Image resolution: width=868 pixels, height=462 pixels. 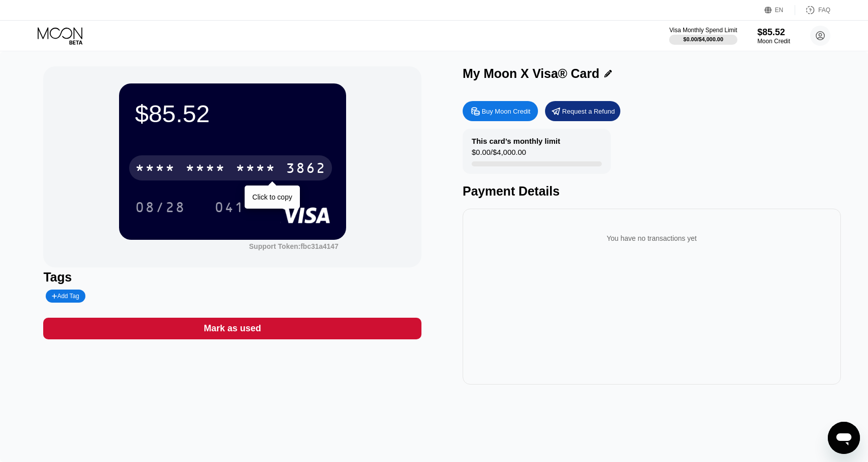 What do you see at coordinates (651, 238) in the screenshot?
I see `div: You have no transactions yet` at bounding box center [651, 238].